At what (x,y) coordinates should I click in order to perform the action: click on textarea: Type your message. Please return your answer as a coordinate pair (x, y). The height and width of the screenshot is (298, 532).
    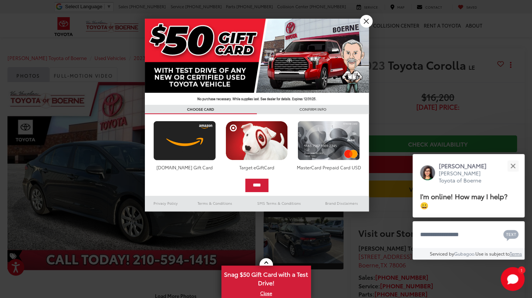
    Looking at the image, I should click on (468, 235).